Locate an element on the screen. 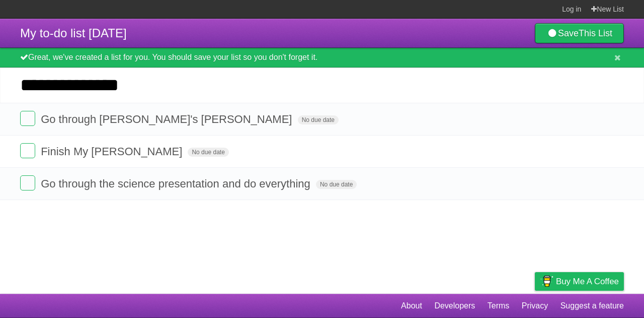  a: Suggest a feature is located at coordinates (592, 306).